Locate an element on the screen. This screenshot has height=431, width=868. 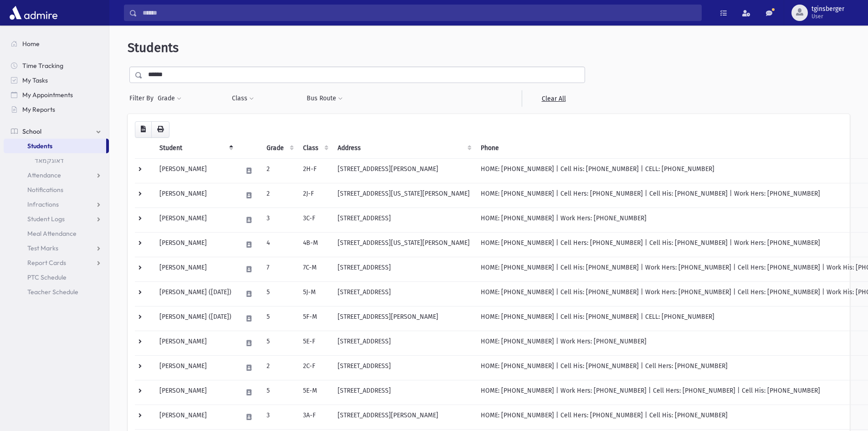
span: Meal Attendance is located at coordinates (52, 233).